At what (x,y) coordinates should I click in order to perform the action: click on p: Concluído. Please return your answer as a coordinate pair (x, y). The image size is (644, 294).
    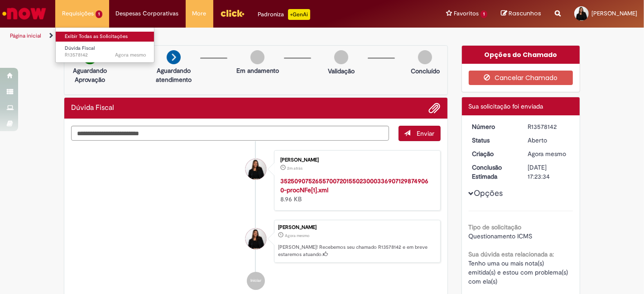
    Looking at the image, I should click on (425, 71).